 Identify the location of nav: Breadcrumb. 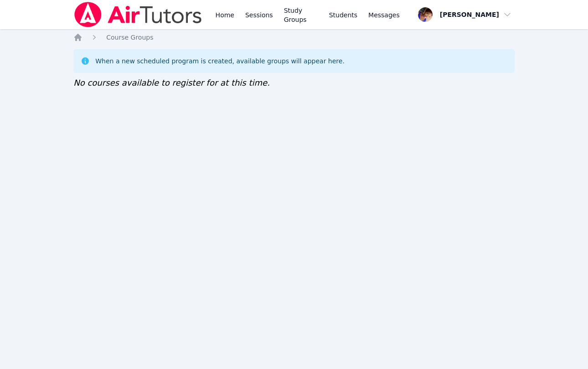
(294, 38).